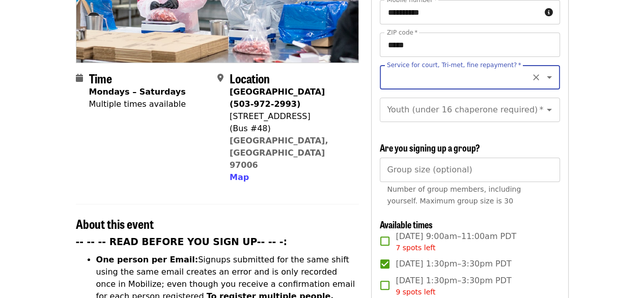  I want to click on i: map-marker-alt icon, so click(220, 78).